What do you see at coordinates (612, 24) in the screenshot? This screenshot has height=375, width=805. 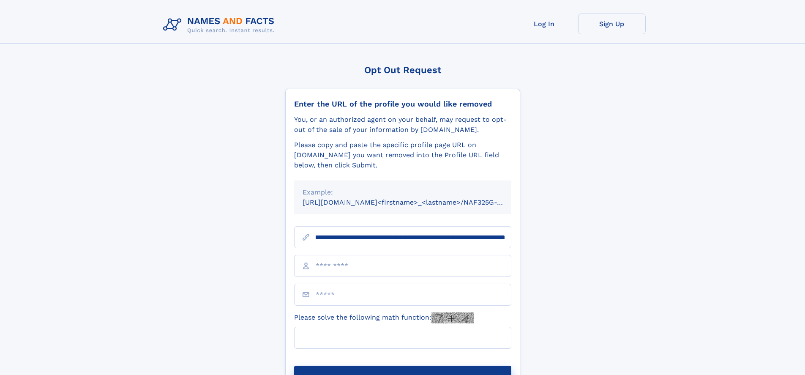 I see `a: Sign Up` at bounding box center [612, 24].